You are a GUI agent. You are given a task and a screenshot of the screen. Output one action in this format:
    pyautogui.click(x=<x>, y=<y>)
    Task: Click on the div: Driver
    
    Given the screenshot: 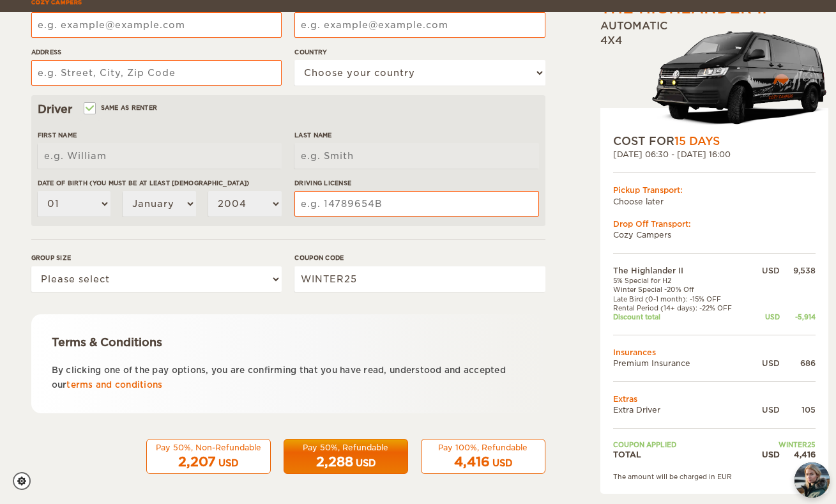 What is the action you would take?
    pyautogui.click(x=288, y=109)
    